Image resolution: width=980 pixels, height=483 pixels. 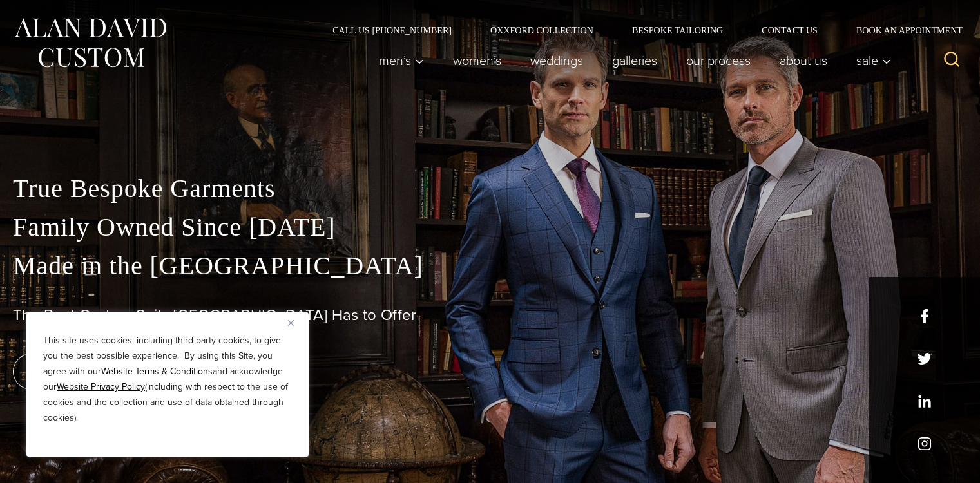 What do you see at coordinates (789, 30) in the screenshot?
I see `a: Contact Us` at bounding box center [789, 30].